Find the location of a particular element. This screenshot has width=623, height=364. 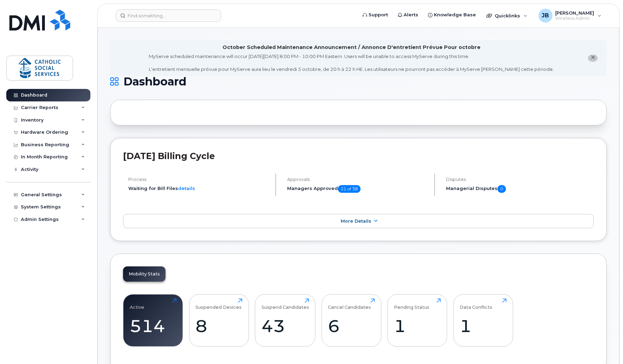

a: Cancel Candidates6 is located at coordinates (351, 321).